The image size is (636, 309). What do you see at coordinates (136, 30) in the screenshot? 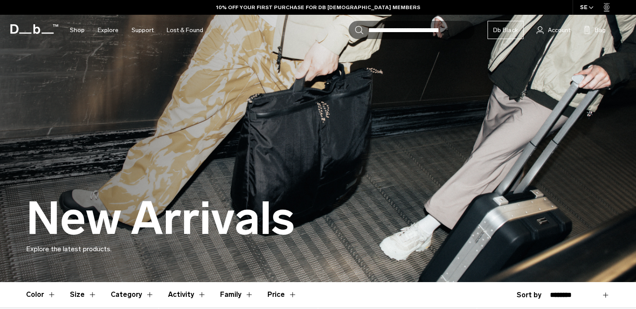
I see `nav: Main Navigation` at bounding box center [136, 30].